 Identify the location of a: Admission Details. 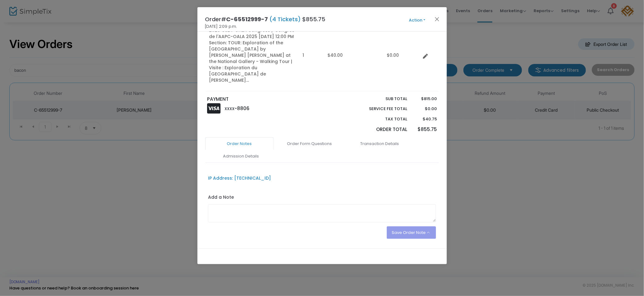
(241, 156).